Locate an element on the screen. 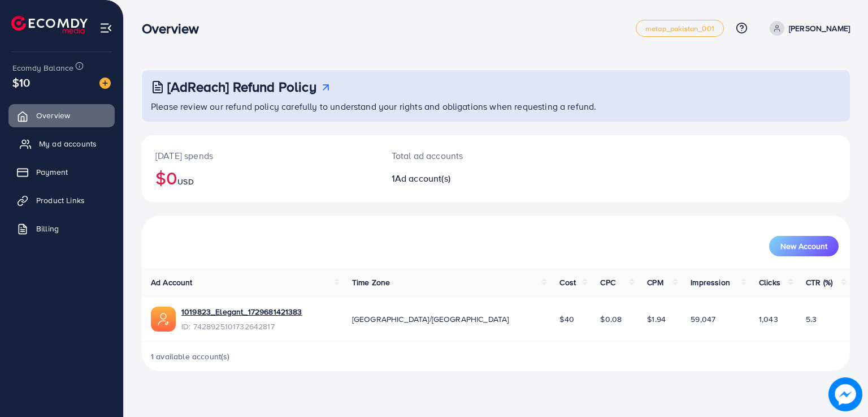 The height and width of the screenshot is (417, 868). span: Payment is located at coordinates (52, 172).